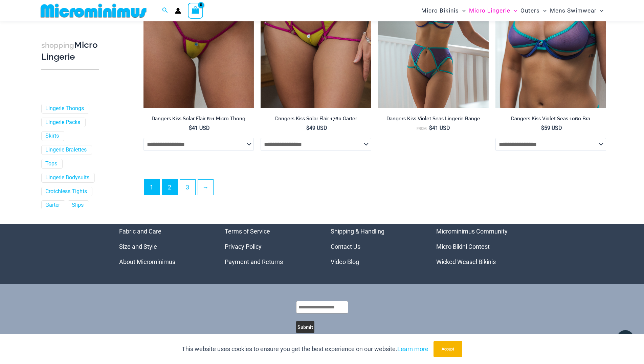 The height and width of the screenshot is (364, 644). I want to click on a: Lingerie Packs, so click(63, 122).